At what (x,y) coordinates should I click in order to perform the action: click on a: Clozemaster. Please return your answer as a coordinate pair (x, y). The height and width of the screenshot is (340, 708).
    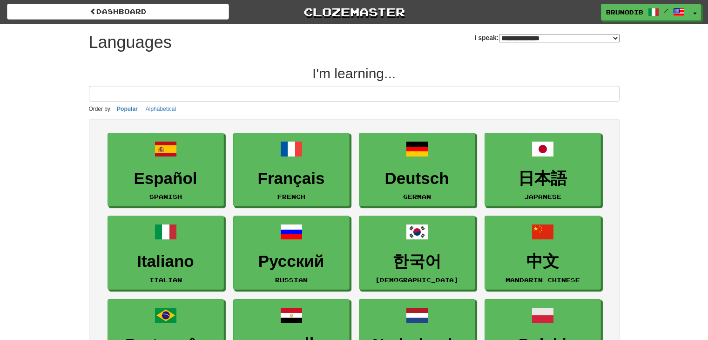
    Looking at the image, I should click on (354, 12).